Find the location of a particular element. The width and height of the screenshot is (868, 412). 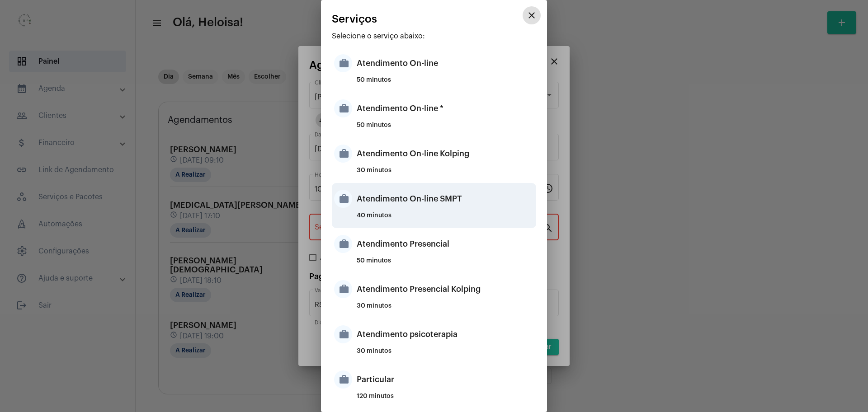

div: 40 minutos is located at coordinates (445, 219).